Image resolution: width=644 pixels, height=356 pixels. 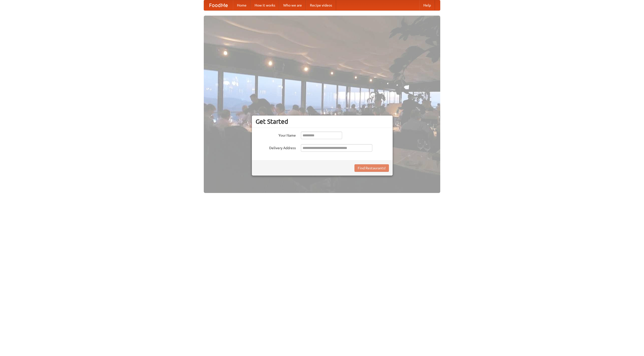 What do you see at coordinates (218, 6) in the screenshot?
I see `a: FoodMe` at bounding box center [218, 6].